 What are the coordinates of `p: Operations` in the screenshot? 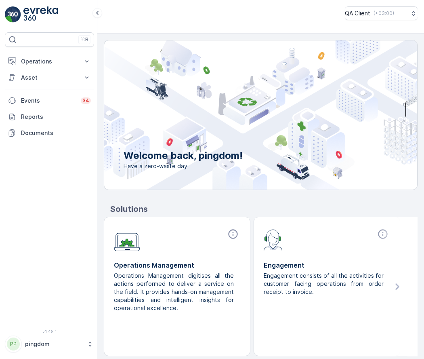 It's located at (49, 61).